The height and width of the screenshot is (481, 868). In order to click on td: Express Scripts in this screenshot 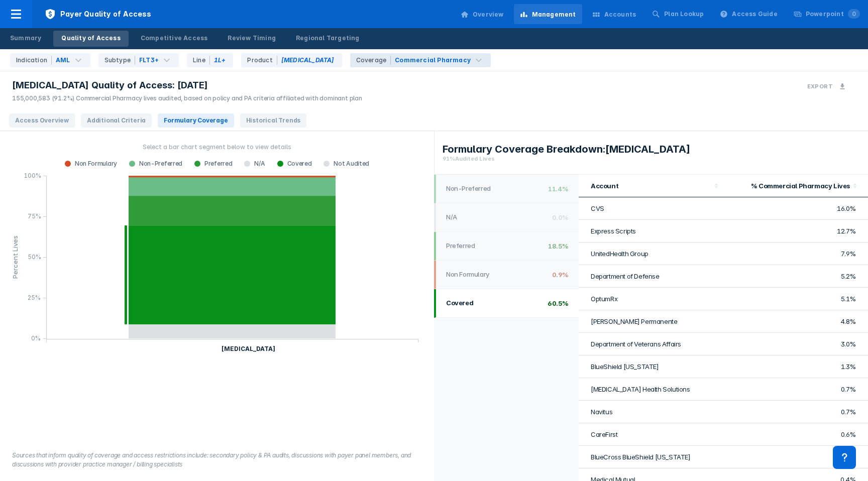, I will do `click(651, 231)`.